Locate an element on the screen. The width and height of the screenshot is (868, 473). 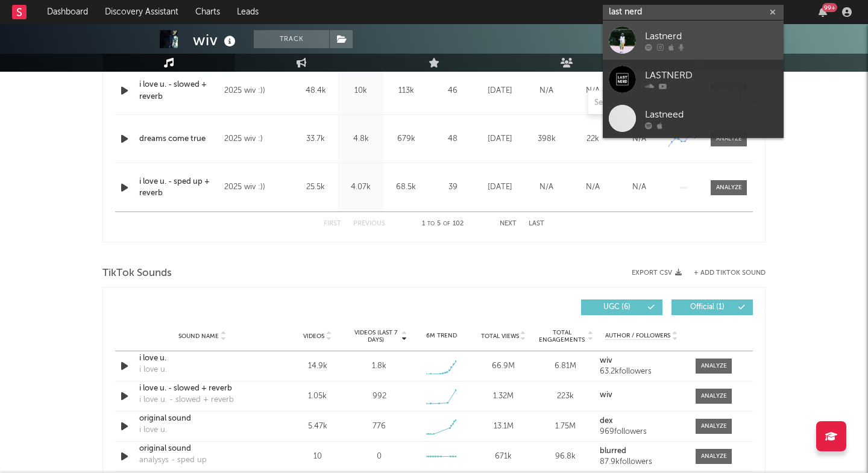
div: 776 is located at coordinates (379, 427).